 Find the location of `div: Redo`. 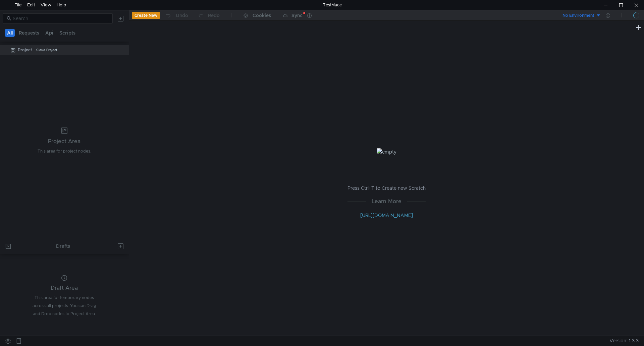

div: Redo is located at coordinates (214, 15).